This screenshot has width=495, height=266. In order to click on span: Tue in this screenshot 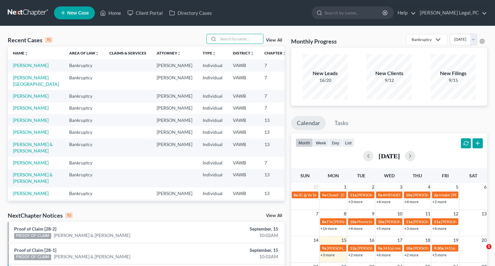, I will do `click(362, 175)`.